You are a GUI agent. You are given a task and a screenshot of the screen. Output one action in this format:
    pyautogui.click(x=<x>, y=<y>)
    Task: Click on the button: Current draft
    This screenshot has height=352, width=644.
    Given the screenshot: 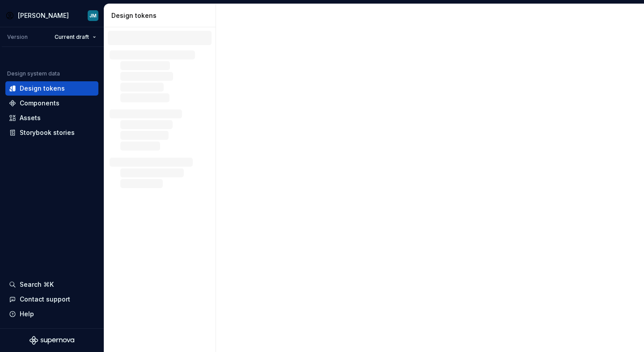 What is the action you would take?
    pyautogui.click(x=75, y=37)
    